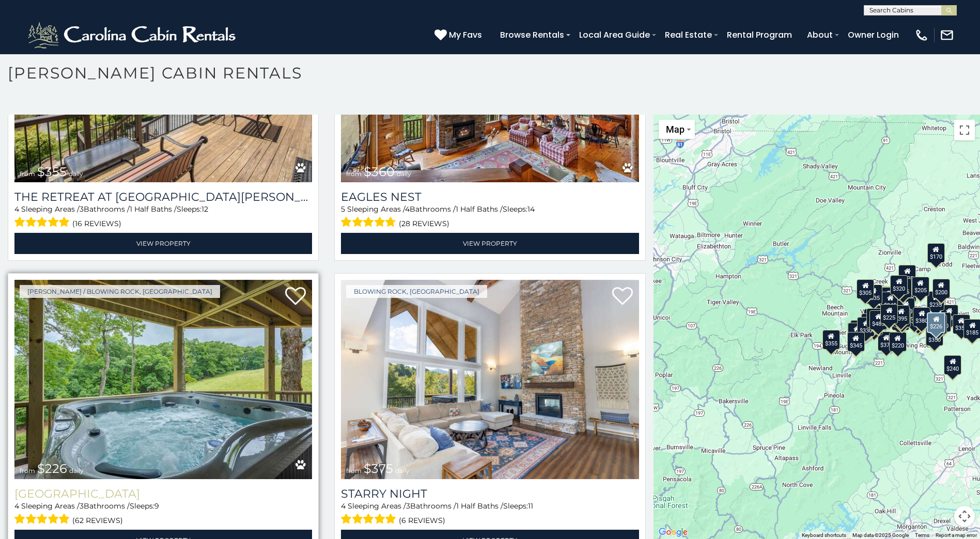 The height and width of the screenshot is (539, 980). I want to click on div: $395, so click(901, 315).